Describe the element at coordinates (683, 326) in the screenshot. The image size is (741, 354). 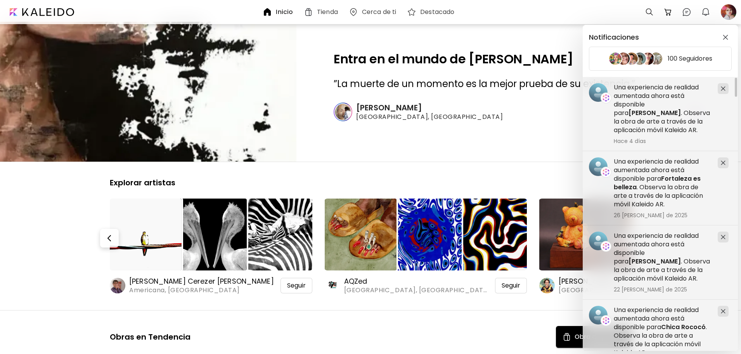
I see `span: Chica Rococó` at that location.